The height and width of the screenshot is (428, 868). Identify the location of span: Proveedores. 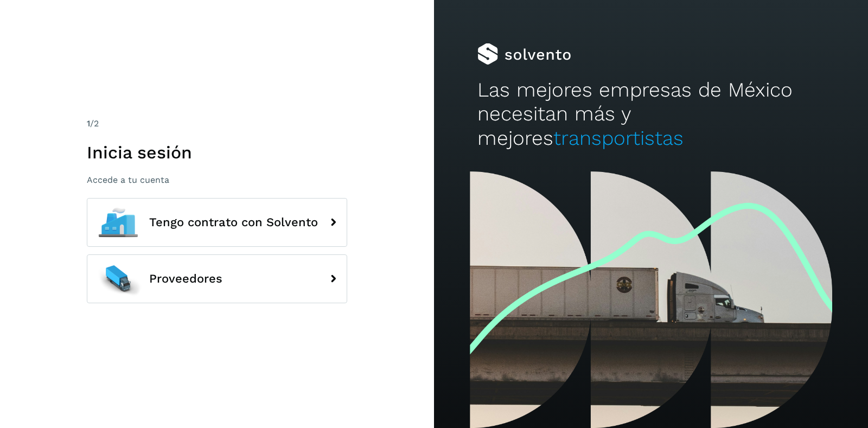
(186, 279).